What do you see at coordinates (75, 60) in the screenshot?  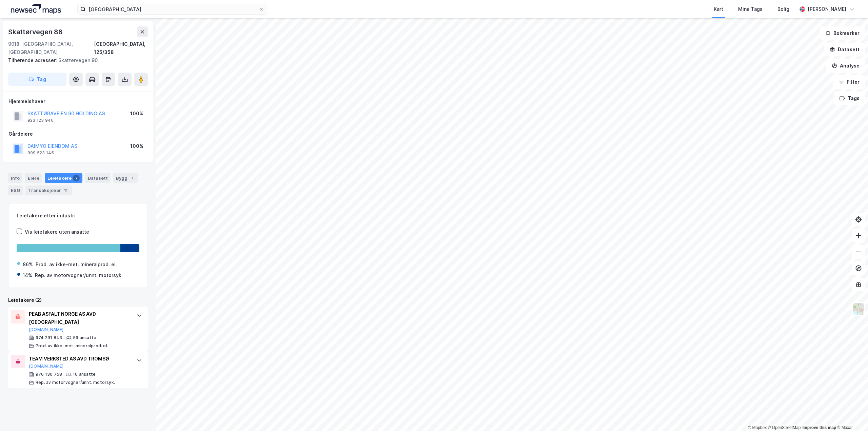 I see `div: Skattørvegen 90` at bounding box center [75, 60].